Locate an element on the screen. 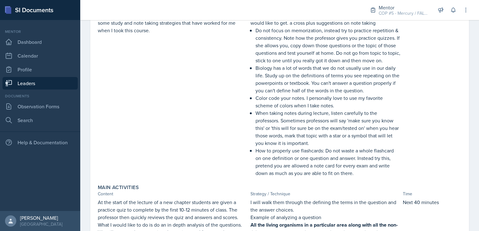 The height and width of the screenshot is (231, 479). p: Color code your notes. I personally love to use my favorite scheme of colors when I take notes. is located at coordinates (328, 102).